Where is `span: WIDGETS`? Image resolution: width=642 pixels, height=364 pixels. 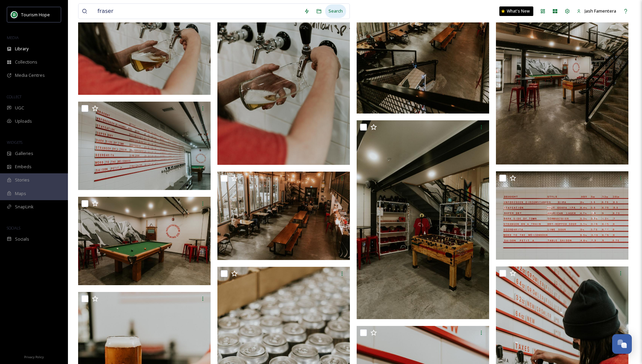
span: WIDGETS is located at coordinates (15, 142).